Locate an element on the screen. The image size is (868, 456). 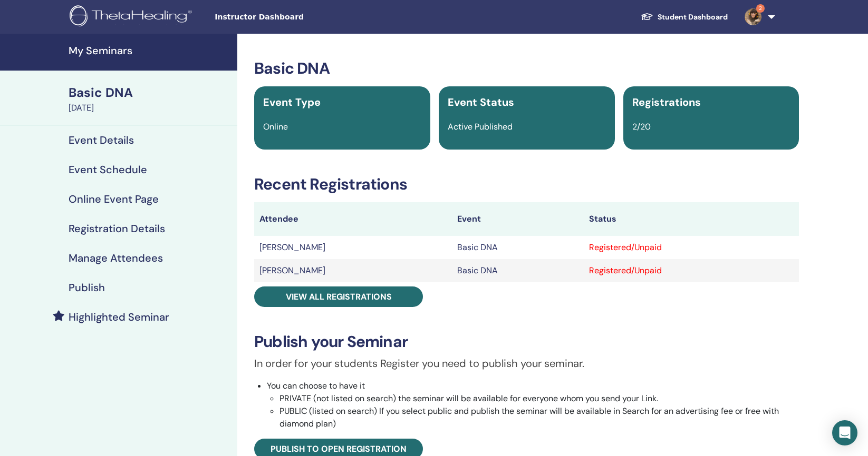
h4: Event Schedule is located at coordinates (107, 170).